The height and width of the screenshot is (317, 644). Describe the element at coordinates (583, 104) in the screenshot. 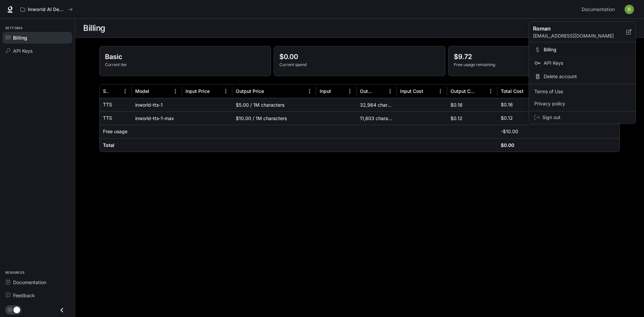

I see `a: Privacy policy` at that location.